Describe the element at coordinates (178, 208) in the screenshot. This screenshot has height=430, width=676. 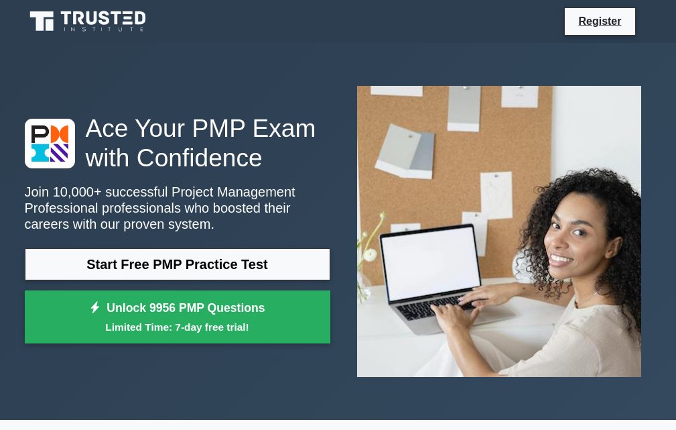
I see `p: Join 10,000+ successful Project Management Professional professionals who boosted their careers w...` at that location.